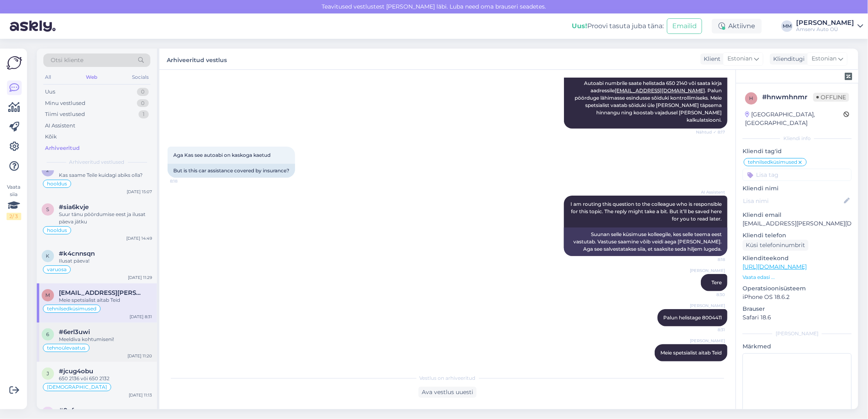  Describe the element at coordinates (788, 97) in the screenshot. I see `div: # hnwmhnmr` at that location.